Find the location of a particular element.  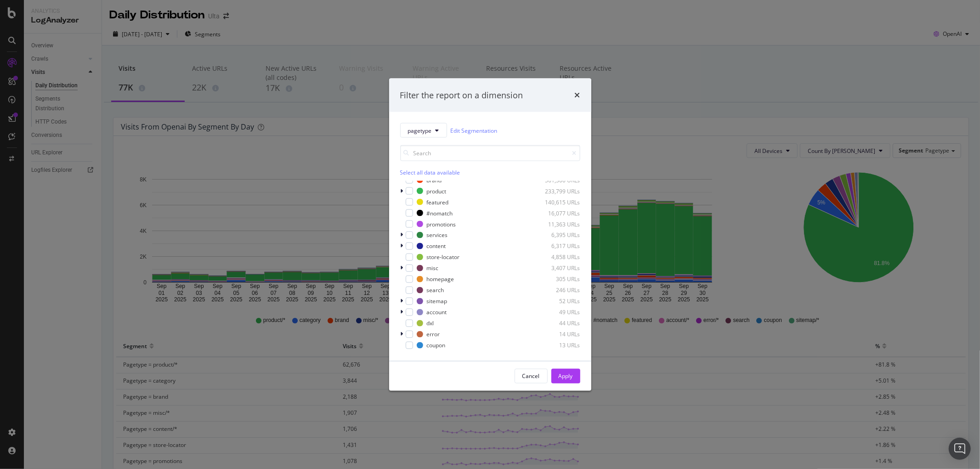

div: Cancel is located at coordinates (531, 376).